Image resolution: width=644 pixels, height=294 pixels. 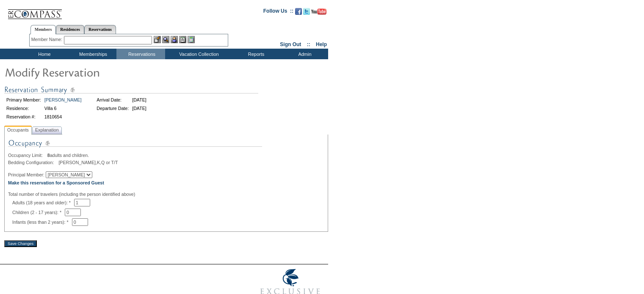 I want to click on img: Subscribe to our YouTube Channel, so click(x=319, y=12).